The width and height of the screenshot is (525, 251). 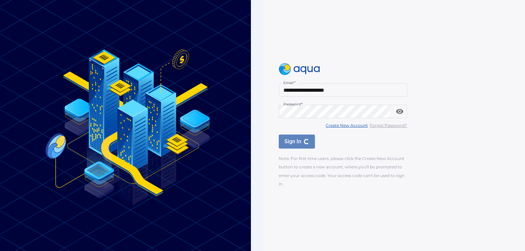 What do you see at coordinates (388, 125) in the screenshot?
I see `u: Forgot Password?` at bounding box center [388, 125].